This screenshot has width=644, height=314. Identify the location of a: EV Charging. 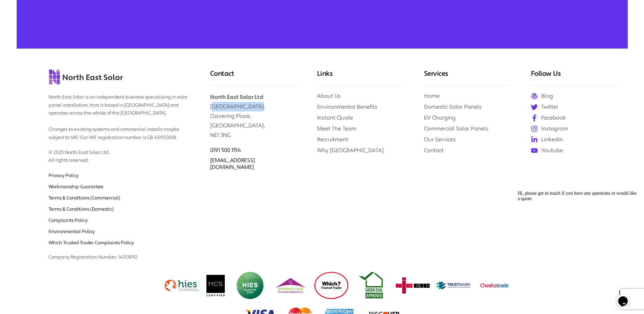
(440, 118).